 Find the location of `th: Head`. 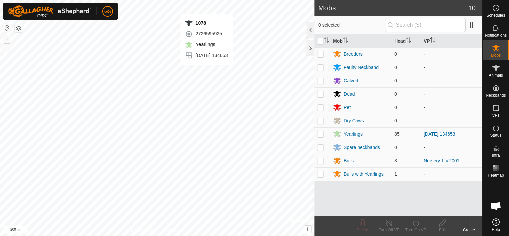

th: Head is located at coordinates (407, 41).